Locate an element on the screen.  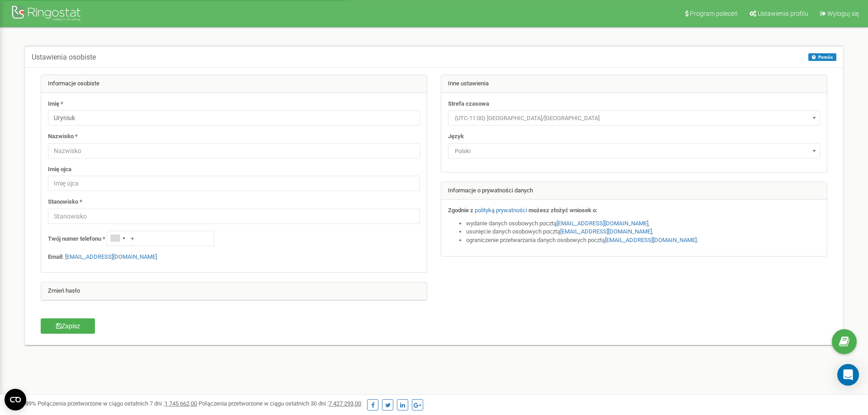
input: Imię ojca is located at coordinates (234, 183).